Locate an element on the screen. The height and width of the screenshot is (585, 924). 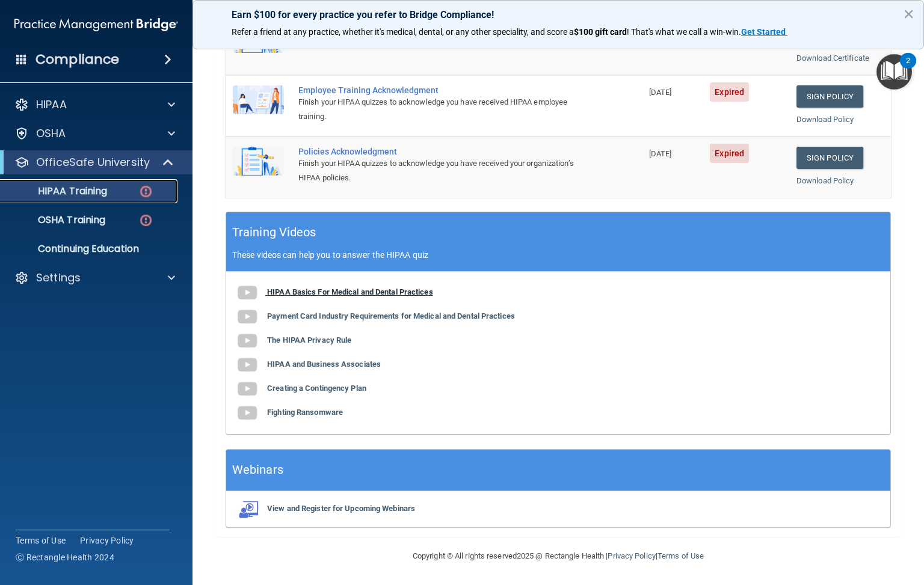
b: View and Register for Upcoming Webinars is located at coordinates (341, 508).